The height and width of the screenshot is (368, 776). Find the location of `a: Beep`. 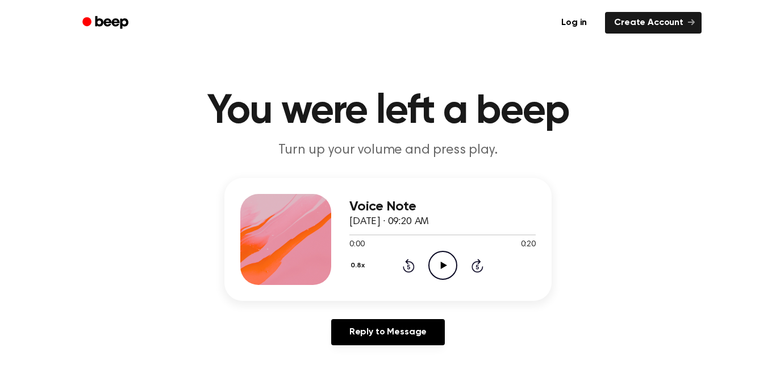

a: Beep is located at coordinates (106, 23).